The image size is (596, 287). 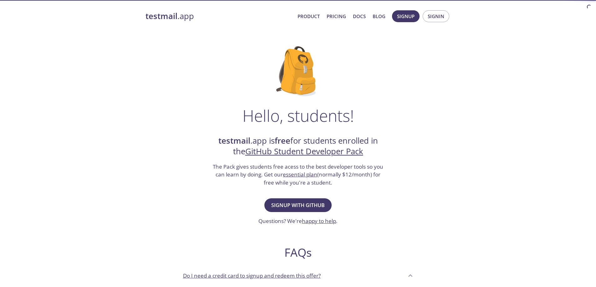 What do you see at coordinates (436, 16) in the screenshot?
I see `span: Signin` at bounding box center [436, 16].